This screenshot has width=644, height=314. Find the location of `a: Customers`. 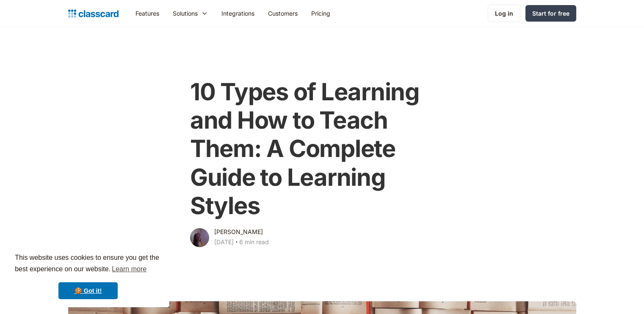

a: Customers is located at coordinates (283, 13).